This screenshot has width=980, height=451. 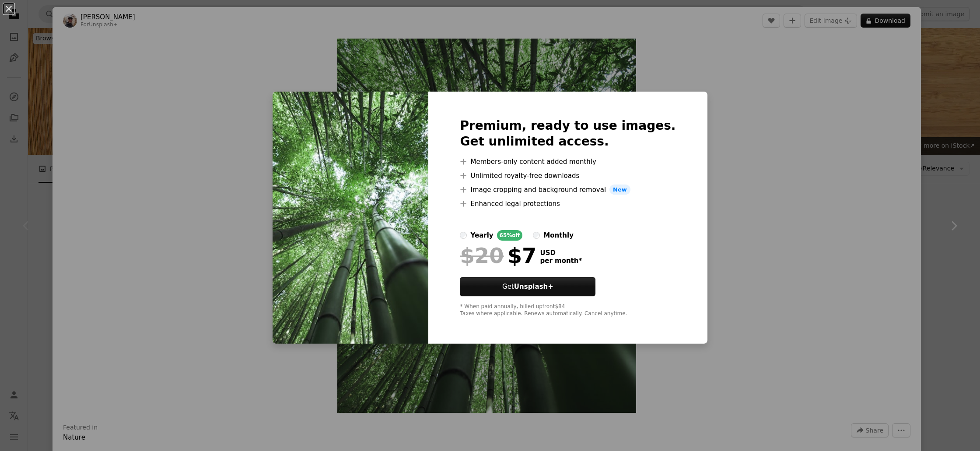 What do you see at coordinates (567, 175) in the screenshot?
I see `li: Unlimited royalty-free downloads` at bounding box center [567, 175].